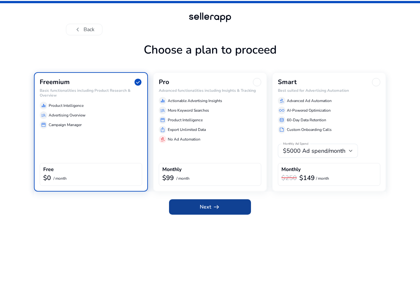  I want to click on h6: Advanced functionalities including Insights & Tracking, so click(210, 90).